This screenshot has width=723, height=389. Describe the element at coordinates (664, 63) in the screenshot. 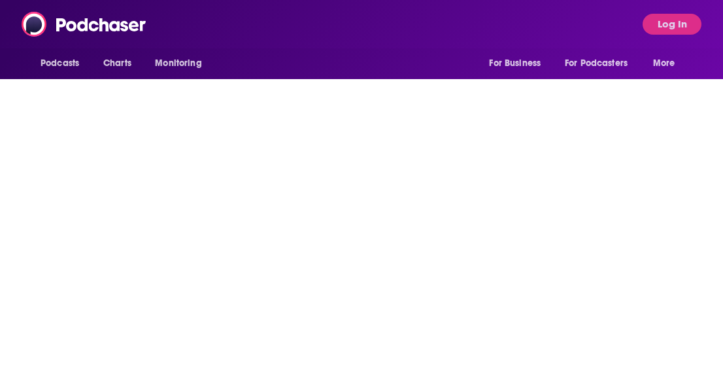

I see `span: More` at that location.